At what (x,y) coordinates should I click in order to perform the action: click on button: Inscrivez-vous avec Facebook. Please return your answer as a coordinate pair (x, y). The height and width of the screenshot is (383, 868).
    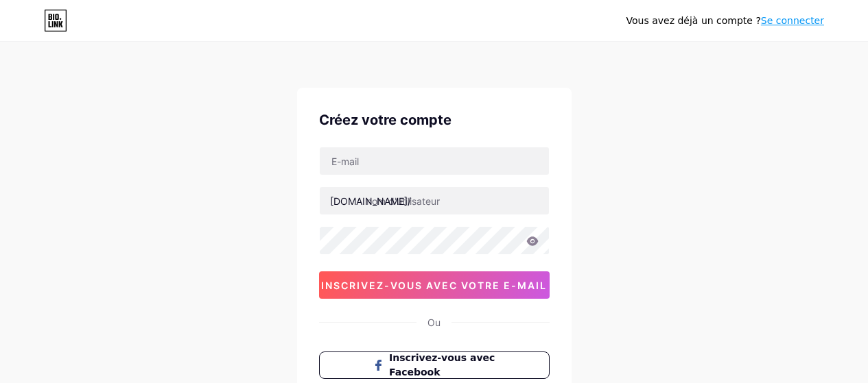
    Looking at the image, I should click on (434, 365).